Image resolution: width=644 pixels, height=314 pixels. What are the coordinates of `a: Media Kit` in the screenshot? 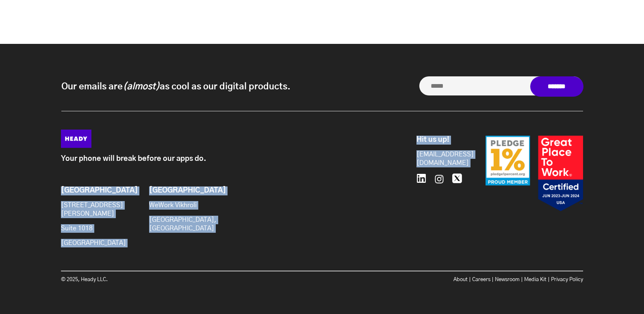 It's located at (535, 279).